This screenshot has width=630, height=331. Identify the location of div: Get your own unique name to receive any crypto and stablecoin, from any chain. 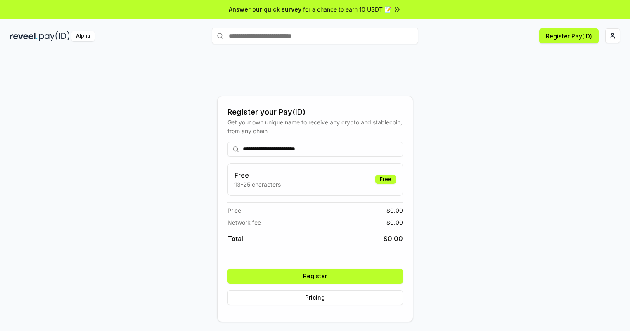
(315, 127).